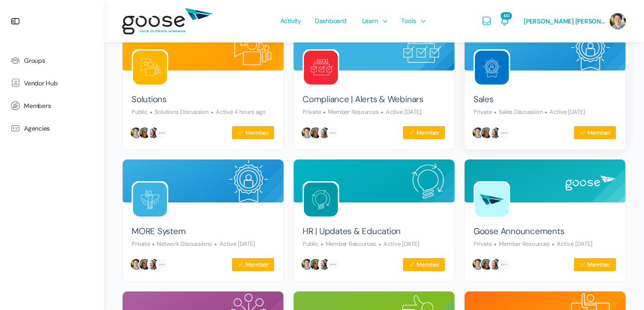  Describe the element at coordinates (52, 60) in the screenshot. I see `a: Groups` at that location.